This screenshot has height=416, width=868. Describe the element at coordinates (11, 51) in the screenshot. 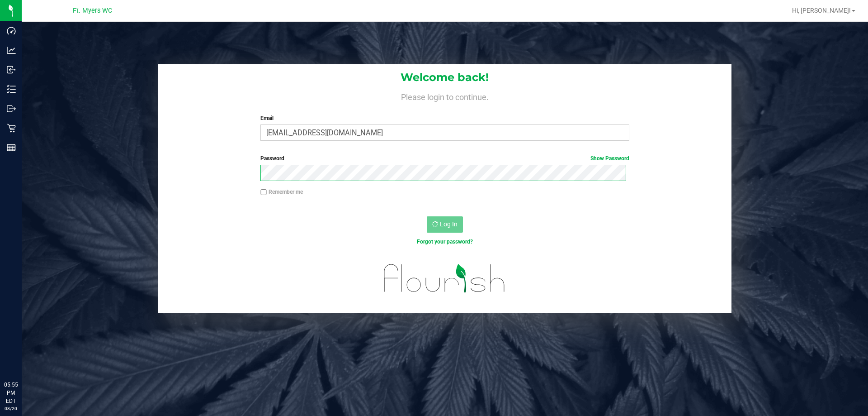

I see `inline-svg: Analytics` at that location.